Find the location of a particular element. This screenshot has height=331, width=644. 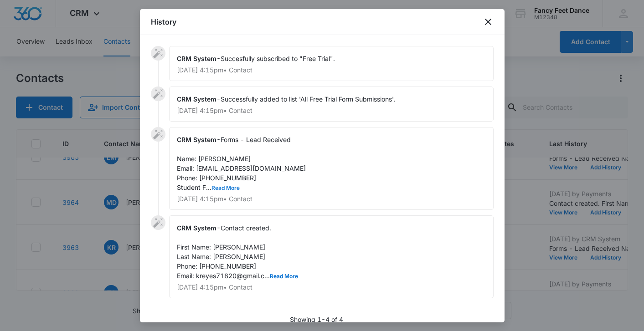

p: Showing 1-4 of 4 is located at coordinates (317, 319).